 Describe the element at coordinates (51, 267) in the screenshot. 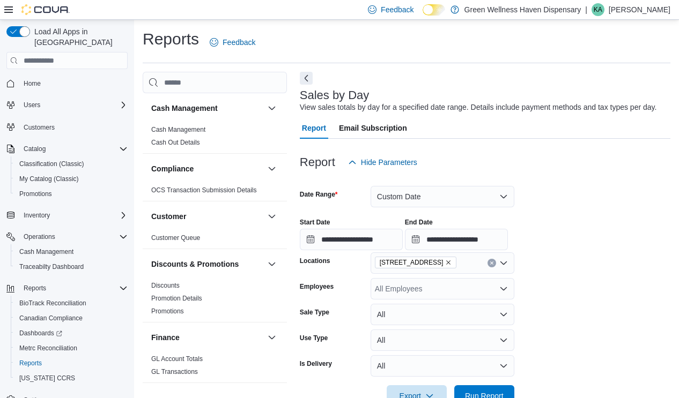

I see `a: Traceabilty Dashboard` at that location.